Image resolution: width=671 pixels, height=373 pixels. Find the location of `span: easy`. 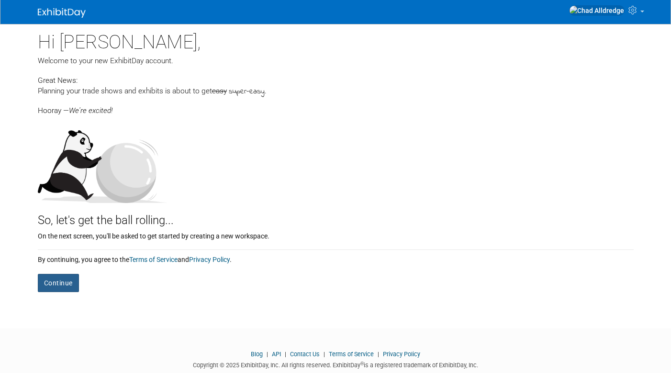

span: easy is located at coordinates (219, 91).